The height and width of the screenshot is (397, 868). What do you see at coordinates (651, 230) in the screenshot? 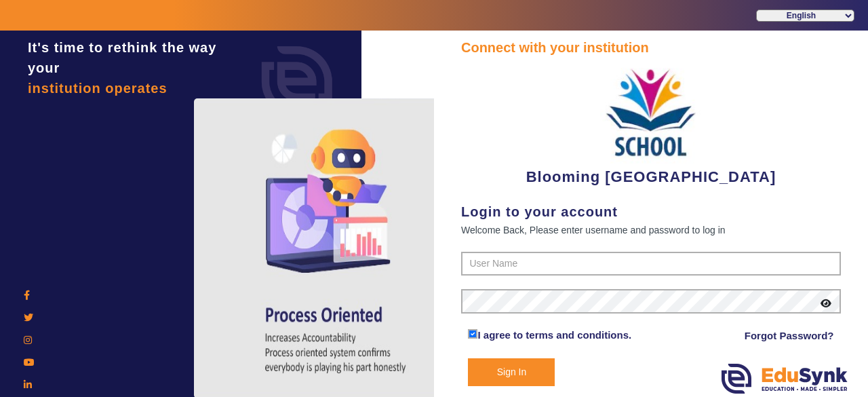
I see `div: Welcome Back, Please enter username and password to log in` at bounding box center [651, 230].